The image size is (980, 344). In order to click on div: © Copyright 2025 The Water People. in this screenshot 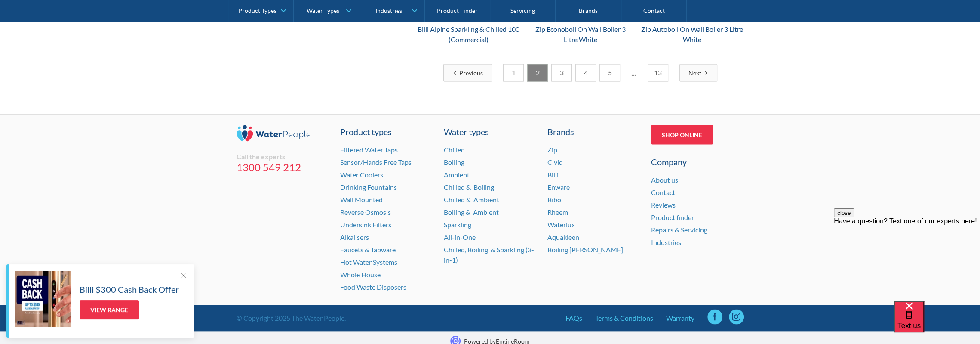, I will do `click(291, 318)`.